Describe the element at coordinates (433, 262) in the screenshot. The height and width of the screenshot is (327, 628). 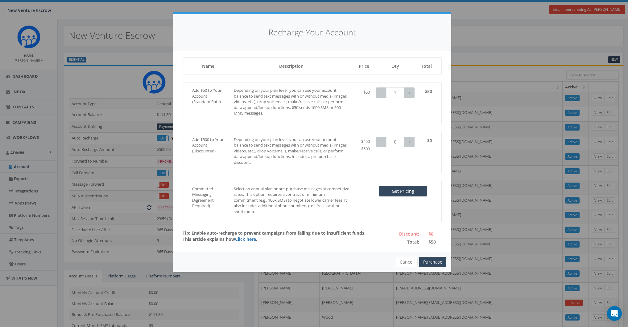
I see `button: Purchase` at that location.